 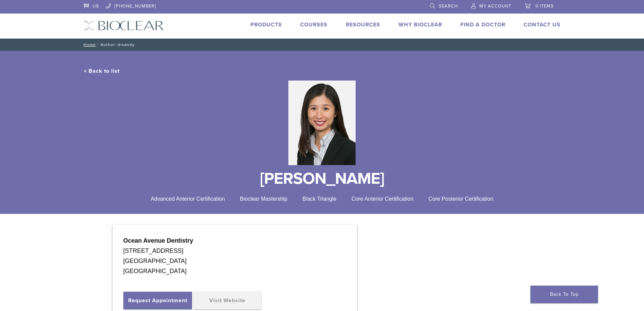 What do you see at coordinates (449, 6) in the screenshot?
I see `span: Search` at bounding box center [449, 6].